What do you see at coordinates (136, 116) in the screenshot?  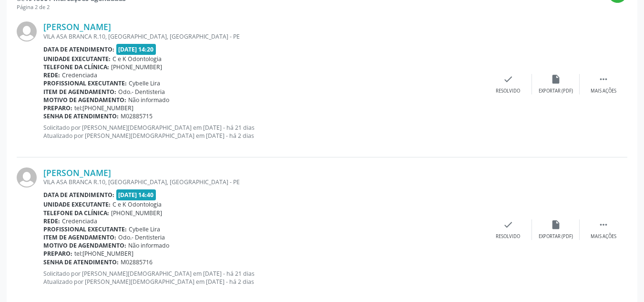 I see `span: M02885715` at bounding box center [136, 116].